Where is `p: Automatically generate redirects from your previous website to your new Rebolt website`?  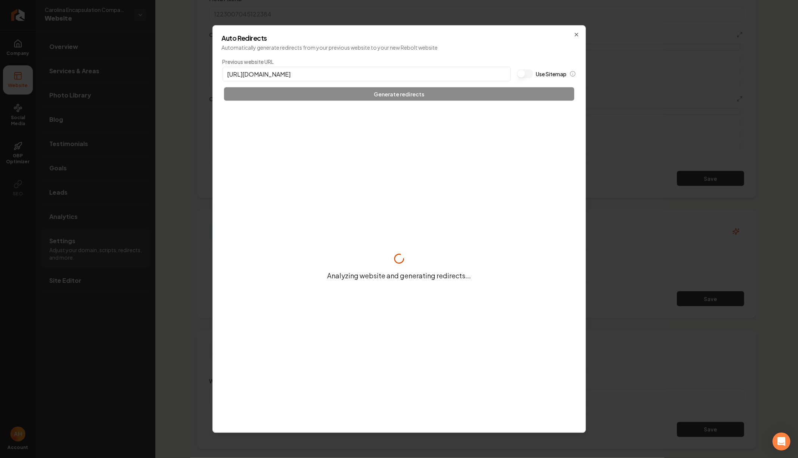 p: Automatically generate redirects from your previous website to your new Rebolt website is located at coordinates (399, 47).